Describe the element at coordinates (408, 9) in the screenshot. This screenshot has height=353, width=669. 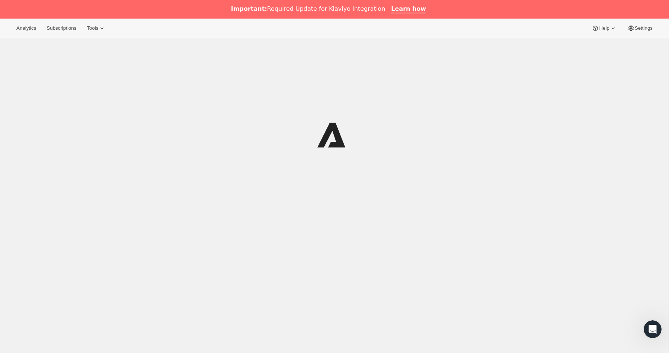
I see `a: Learn how` at that location.